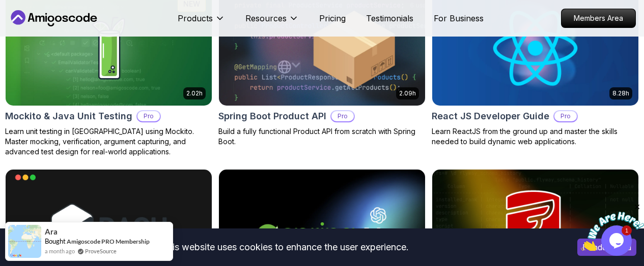 The image size is (644, 266). I want to click on h2: React JS Developer Guide, so click(490, 116).